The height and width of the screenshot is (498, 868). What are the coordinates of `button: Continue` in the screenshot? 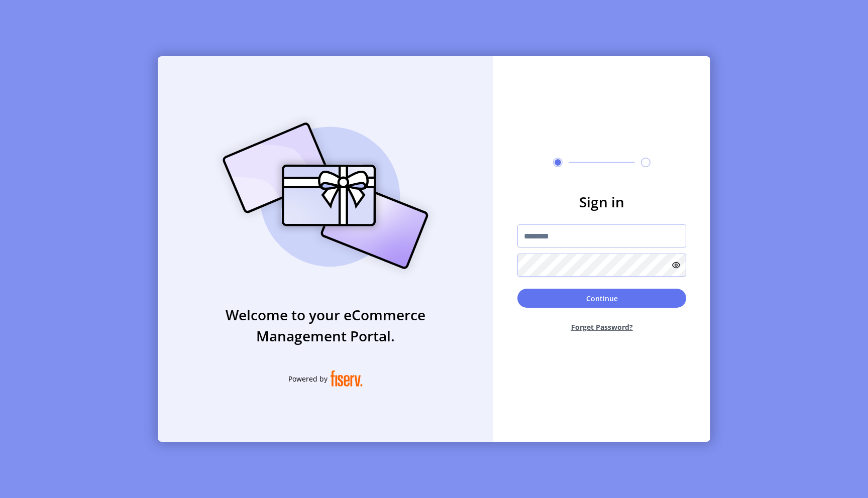 It's located at (601, 299).